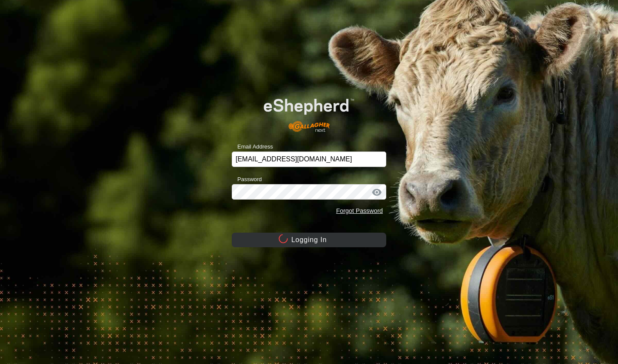 The width and height of the screenshot is (618, 364). What do you see at coordinates (247, 179) in the screenshot?
I see `label: Password` at bounding box center [247, 179].